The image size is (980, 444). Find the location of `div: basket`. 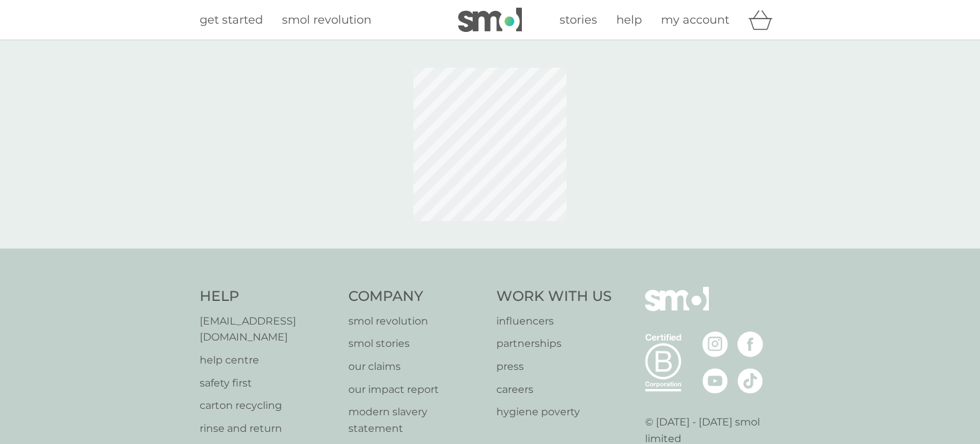

div: basket is located at coordinates (765, 20).